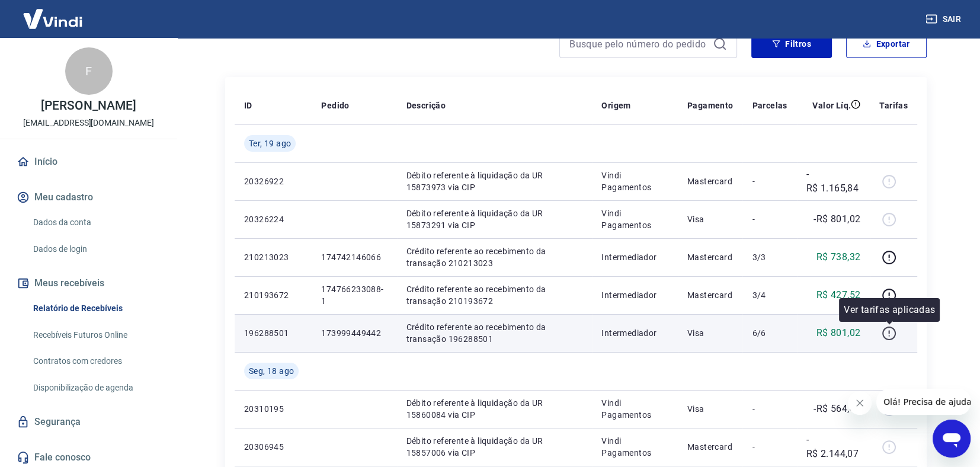  I want to click on span: Ter, 19 ago, so click(270, 143).